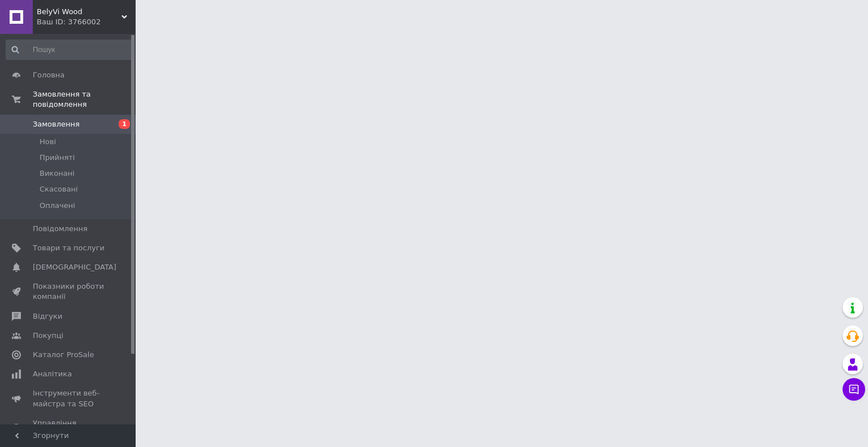 Image resolution: width=868 pixels, height=447 pixels. I want to click on span: Скасовані, so click(59, 190).